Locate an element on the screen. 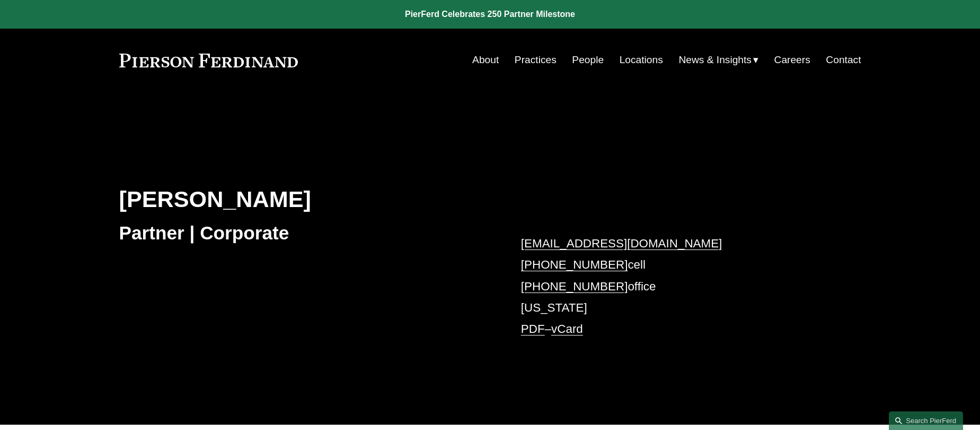  a: Search this site is located at coordinates (926, 420).